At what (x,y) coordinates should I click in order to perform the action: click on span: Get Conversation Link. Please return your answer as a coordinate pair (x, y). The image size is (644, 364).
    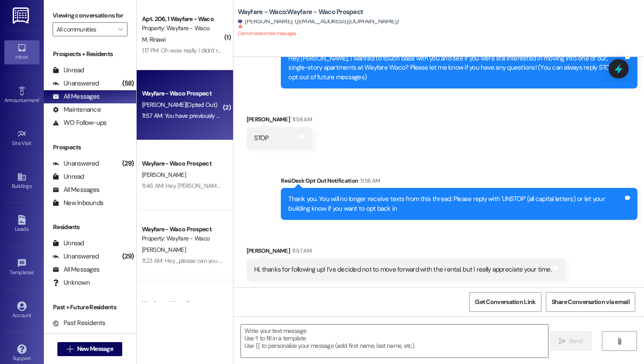
    Looking at the image, I should click on (505, 302).